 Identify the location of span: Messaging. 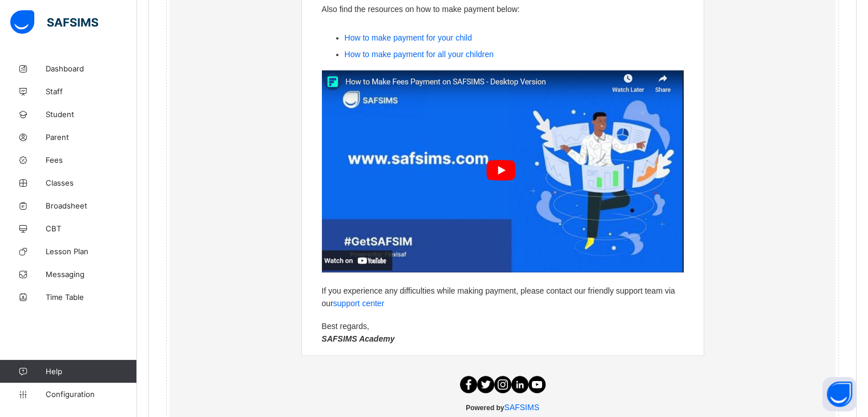
(91, 274).